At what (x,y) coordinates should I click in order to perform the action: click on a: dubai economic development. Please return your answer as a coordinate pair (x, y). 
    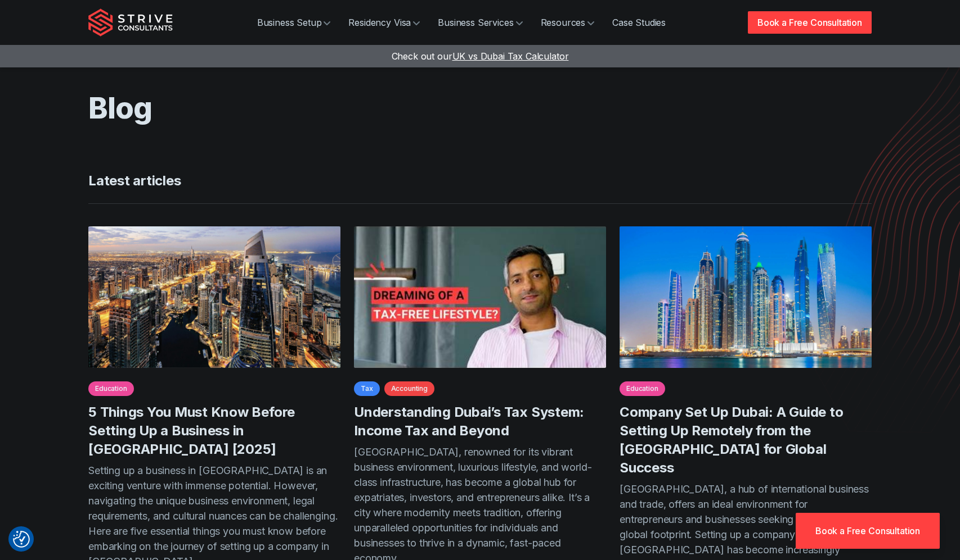
    Looking at the image, I should click on (215, 297).